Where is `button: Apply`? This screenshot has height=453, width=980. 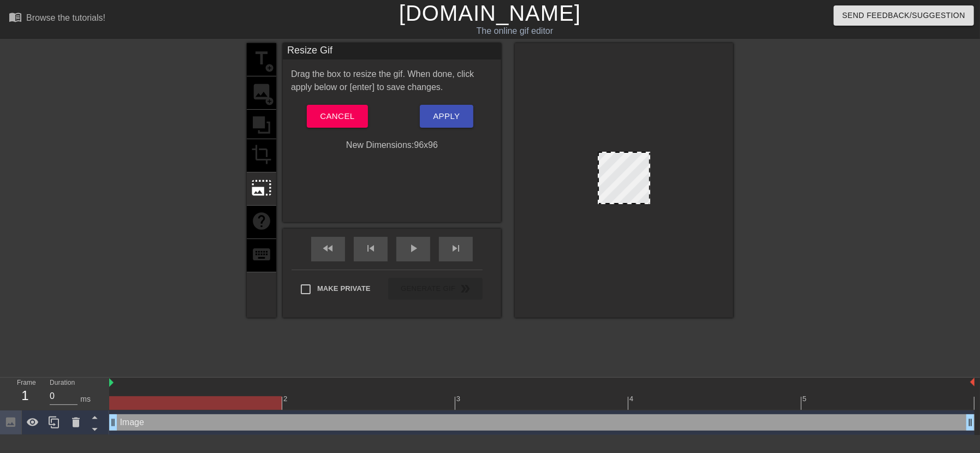 button: Apply is located at coordinates (446, 117).